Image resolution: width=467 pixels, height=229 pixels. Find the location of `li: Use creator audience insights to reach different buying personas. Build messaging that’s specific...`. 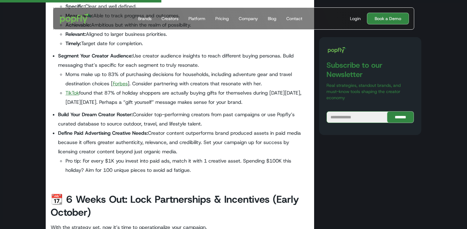

li: Use creator audience insights to reach different buying personas. Build messaging that’s specific... is located at coordinates (184, 79).